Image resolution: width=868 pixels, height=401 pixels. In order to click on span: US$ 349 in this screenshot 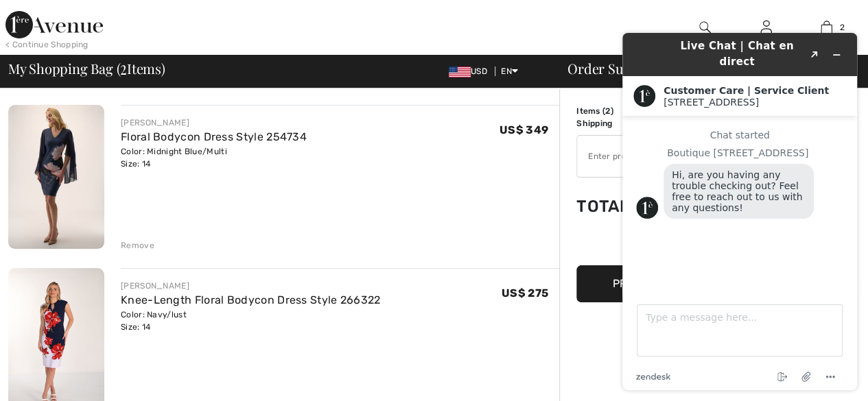, I will do `click(523, 130)`.